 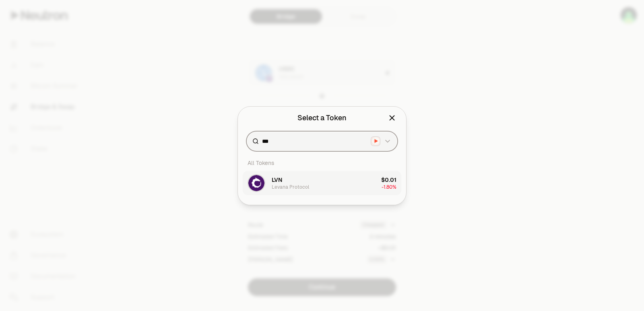 I want to click on img: LVN Logo, so click(x=256, y=183).